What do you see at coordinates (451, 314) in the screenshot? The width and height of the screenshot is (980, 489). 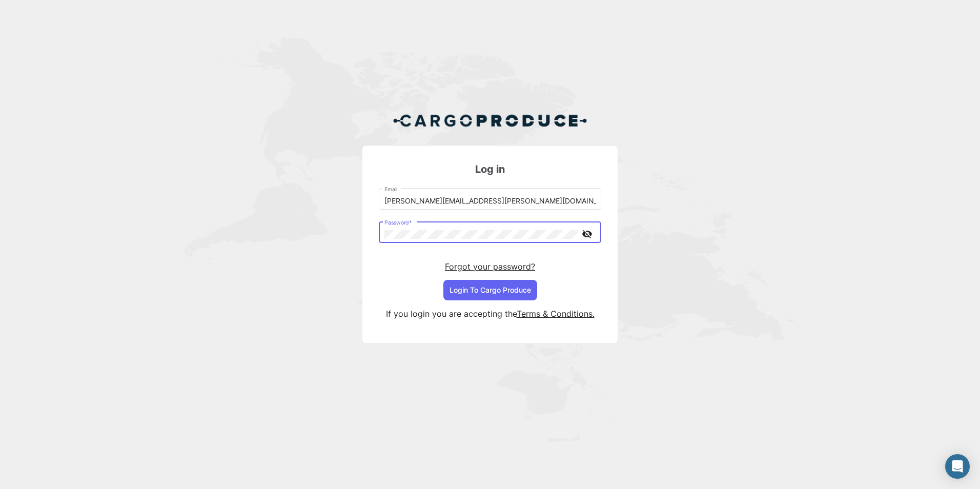 I see `span: If you login you are accepting the` at bounding box center [451, 314].